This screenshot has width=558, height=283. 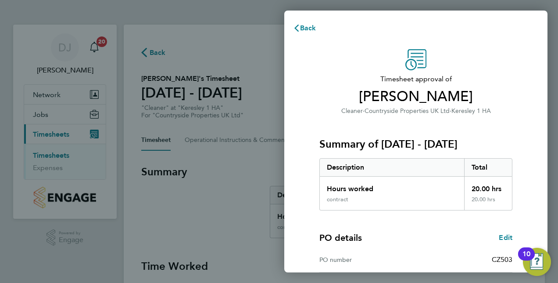 What do you see at coordinates (505, 237) in the screenshot?
I see `a: Edit` at bounding box center [505, 237].